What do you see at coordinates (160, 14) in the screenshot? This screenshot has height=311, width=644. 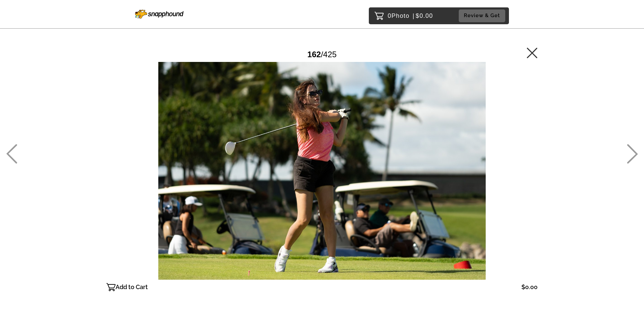 I see `img: Snapphound Logo` at bounding box center [160, 14].